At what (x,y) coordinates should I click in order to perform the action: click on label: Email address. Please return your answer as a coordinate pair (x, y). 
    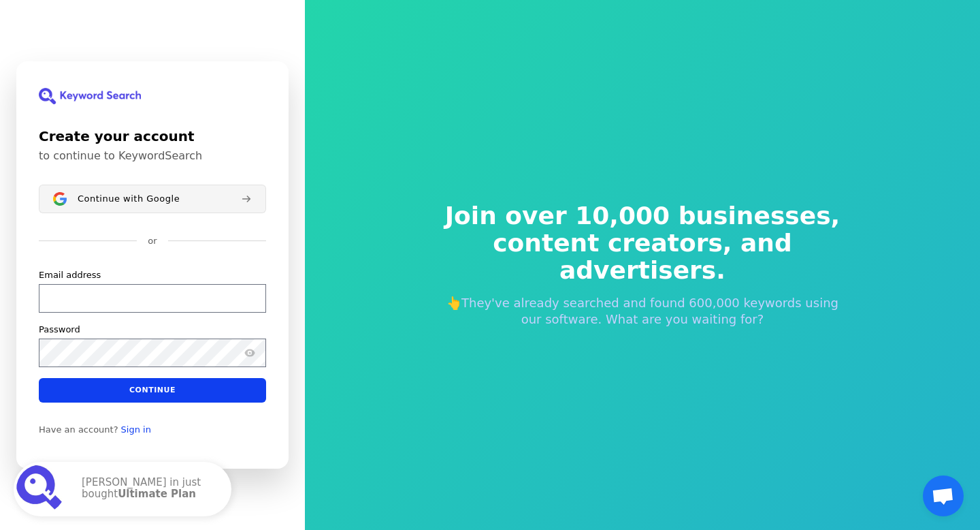
    Looking at the image, I should click on (69, 276).